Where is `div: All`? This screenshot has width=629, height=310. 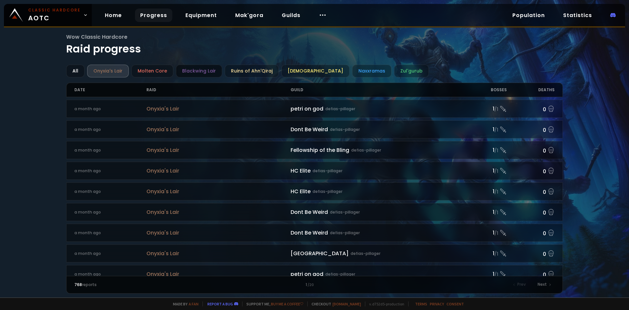
div: All is located at coordinates (75, 71).